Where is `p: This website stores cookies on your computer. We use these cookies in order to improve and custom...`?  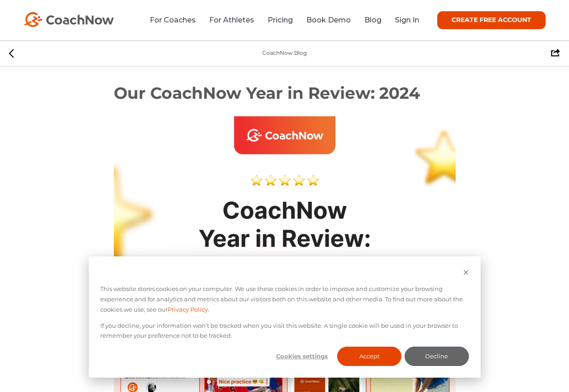 p: This website stores cookies on your computer. We use these cookies in order to improve and custom... is located at coordinates (284, 299).